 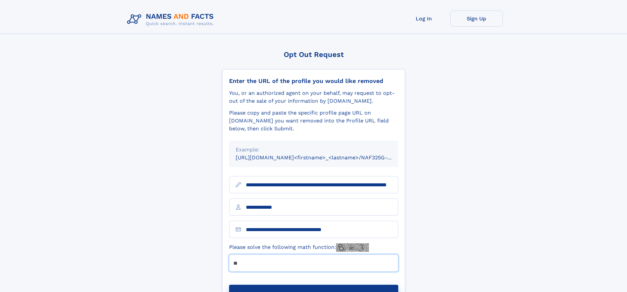 What do you see at coordinates (299, 248) in the screenshot?
I see `label: Please solve the following math function:` at bounding box center [299, 248].